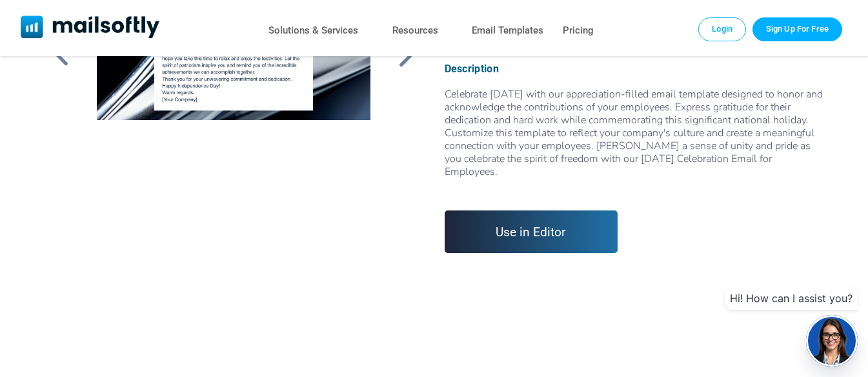 This screenshot has height=377, width=868. What do you see at coordinates (797, 29) in the screenshot?
I see `a: Trial` at bounding box center [797, 29].